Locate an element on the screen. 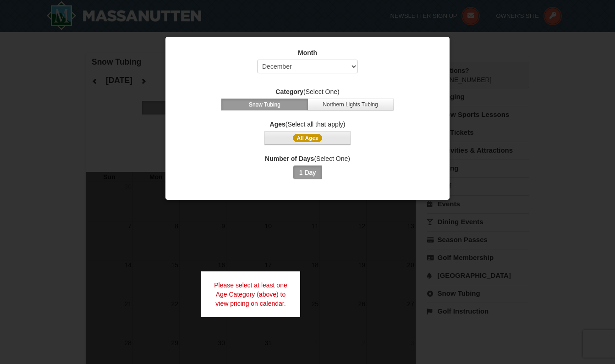 Image resolution: width=615 pixels, height=364 pixels. button: 1 Day is located at coordinates (307, 173).